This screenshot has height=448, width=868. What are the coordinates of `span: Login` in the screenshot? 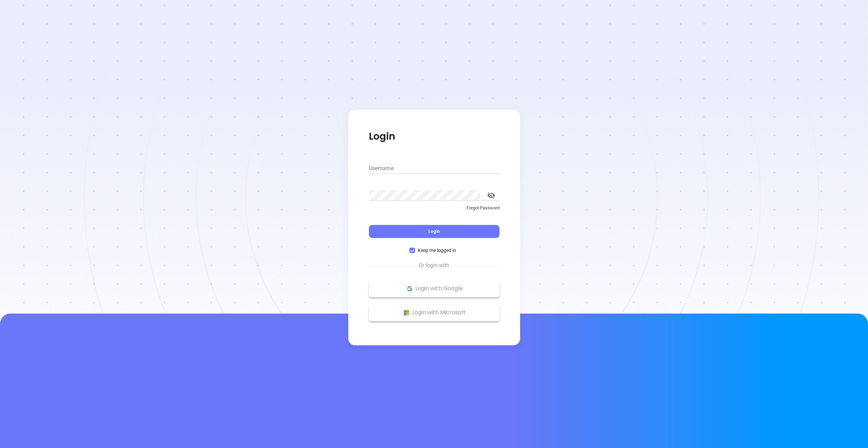 It's located at (434, 231).